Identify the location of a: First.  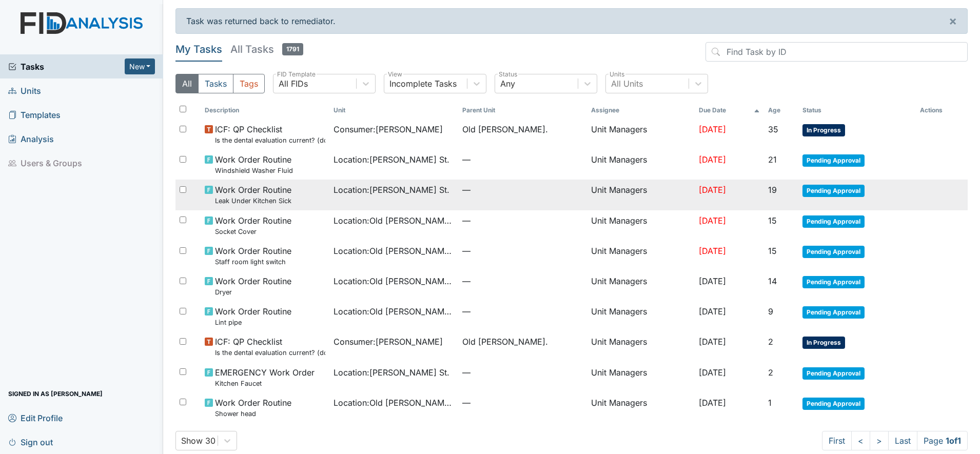
(837, 441).